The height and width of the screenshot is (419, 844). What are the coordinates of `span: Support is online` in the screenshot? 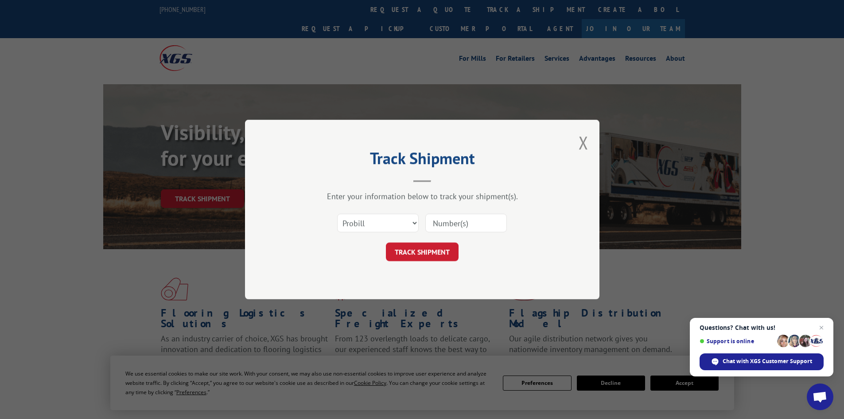 It's located at (737, 341).